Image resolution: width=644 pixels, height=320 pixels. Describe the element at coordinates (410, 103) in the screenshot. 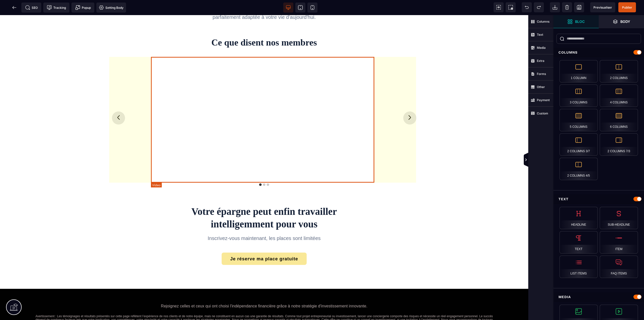

I see `button: Next slide` at that location.